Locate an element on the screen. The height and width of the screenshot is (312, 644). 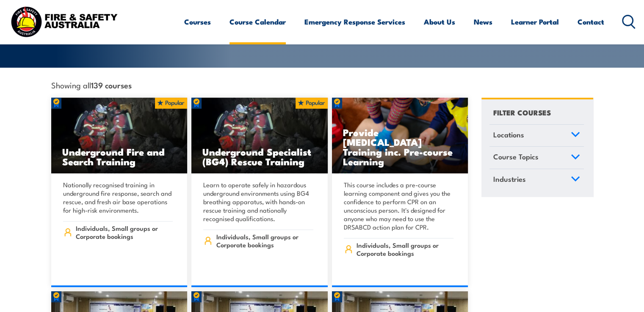
a: Course Topics is located at coordinates (537, 158).